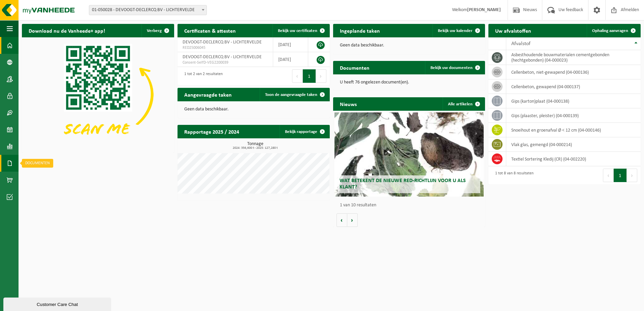 Image resolution: width=644 pixels, height=311 pixels. Describe the element at coordinates (256, 148) in the screenshot. I see `span: 2024: 356,600 t - 2025: 127,280 t` at that location.